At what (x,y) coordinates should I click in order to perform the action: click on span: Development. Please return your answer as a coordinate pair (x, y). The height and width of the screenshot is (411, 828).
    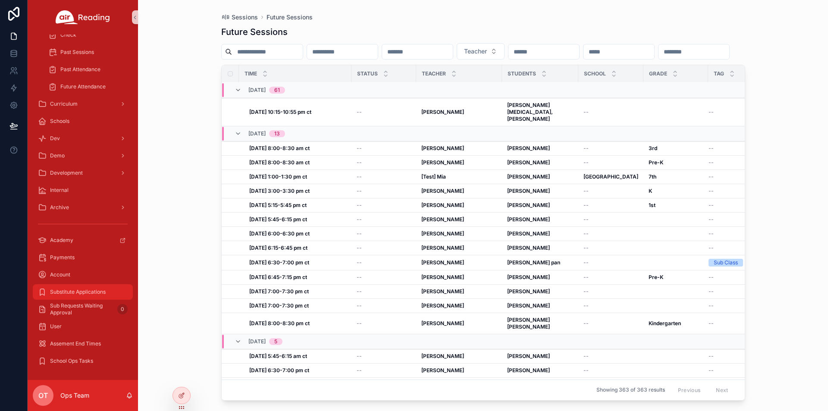
    Looking at the image, I should click on (66, 173).